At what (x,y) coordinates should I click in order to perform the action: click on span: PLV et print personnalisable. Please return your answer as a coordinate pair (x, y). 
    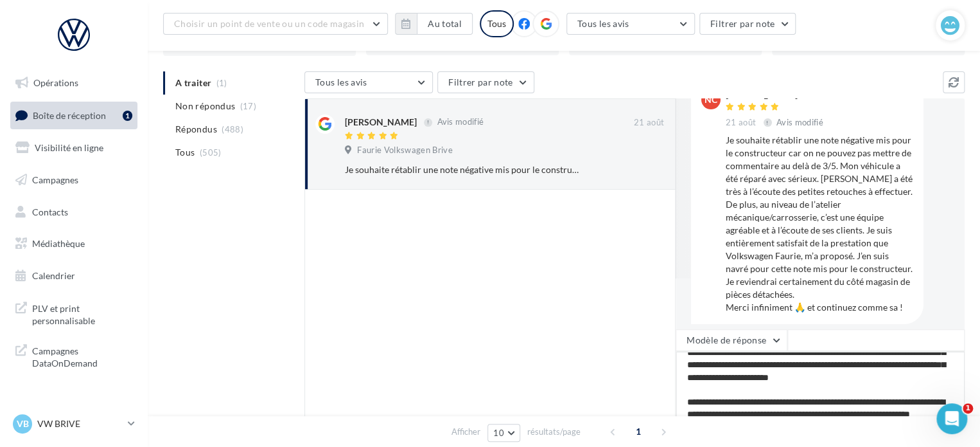
    Looking at the image, I should click on (82, 313).